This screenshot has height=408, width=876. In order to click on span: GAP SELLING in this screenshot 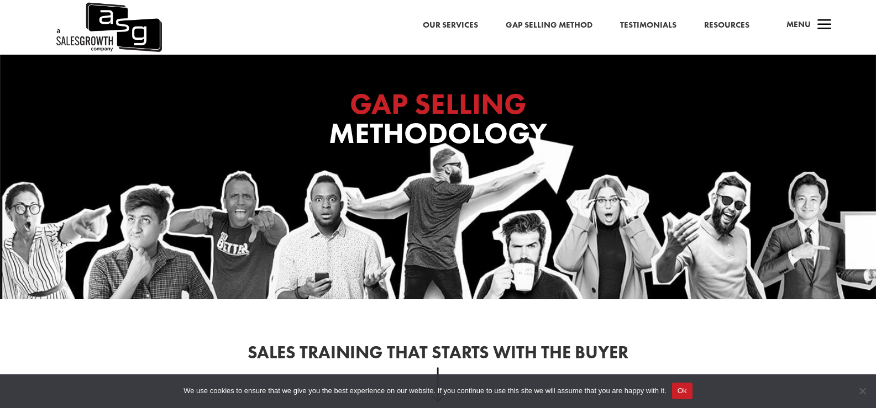, I will do `click(438, 104)`.